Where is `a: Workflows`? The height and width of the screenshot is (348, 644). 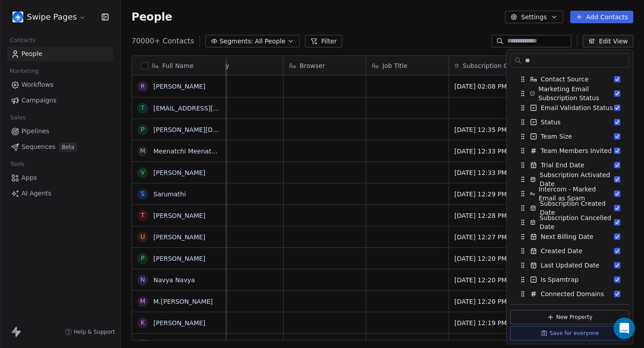
a: Workflows is located at coordinates (59, 85).